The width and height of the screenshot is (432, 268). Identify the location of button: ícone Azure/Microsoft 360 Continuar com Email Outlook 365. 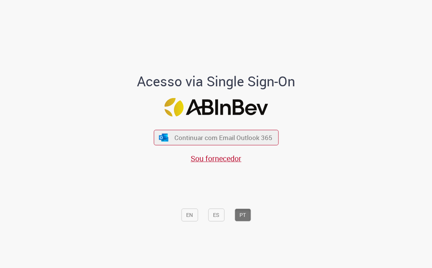
(216, 137).